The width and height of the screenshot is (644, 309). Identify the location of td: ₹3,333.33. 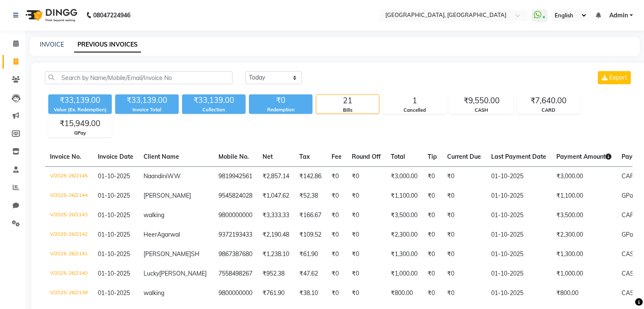
(276, 216).